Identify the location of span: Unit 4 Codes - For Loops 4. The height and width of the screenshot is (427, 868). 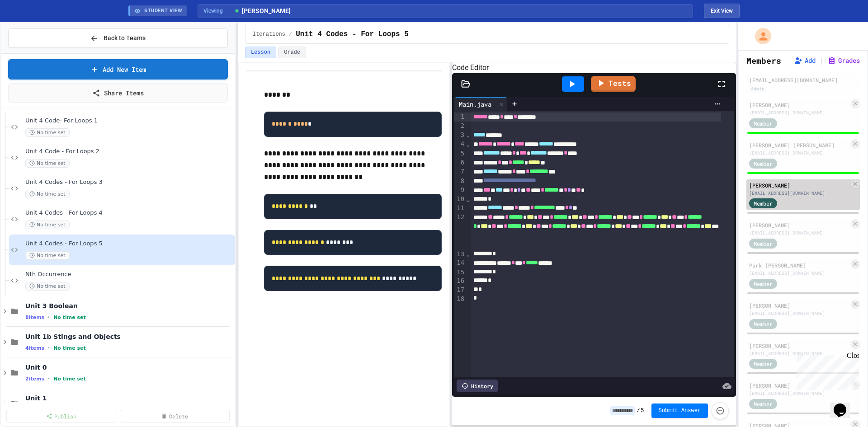
(130, 213).